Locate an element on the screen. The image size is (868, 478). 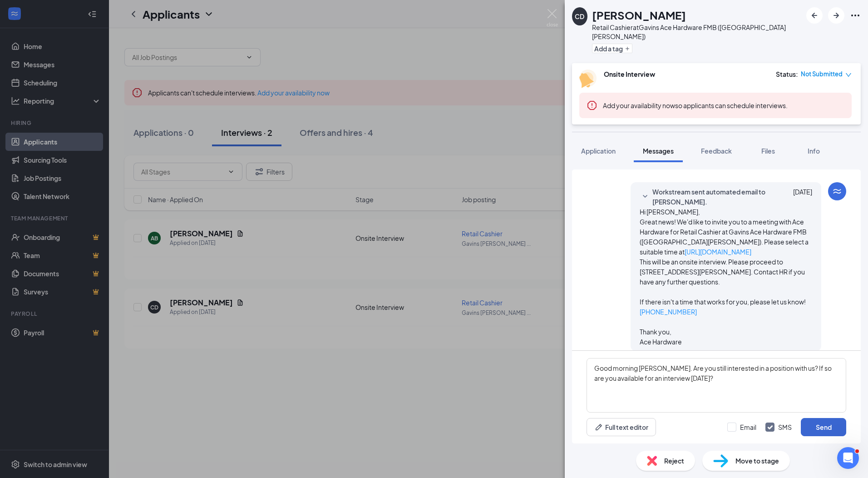
svg: ArrowLeftNew is located at coordinates (815, 16).